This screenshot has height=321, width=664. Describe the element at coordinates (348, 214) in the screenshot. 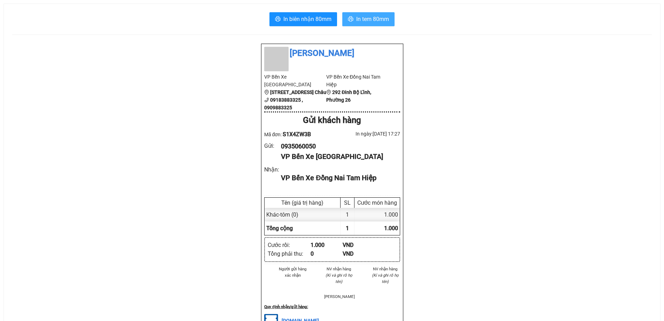

I see `div: 1` at that location.